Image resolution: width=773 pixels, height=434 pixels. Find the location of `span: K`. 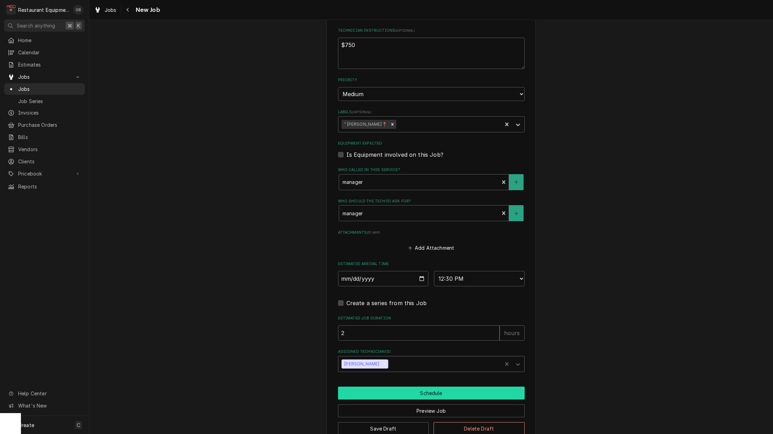

span: K is located at coordinates (78, 25).